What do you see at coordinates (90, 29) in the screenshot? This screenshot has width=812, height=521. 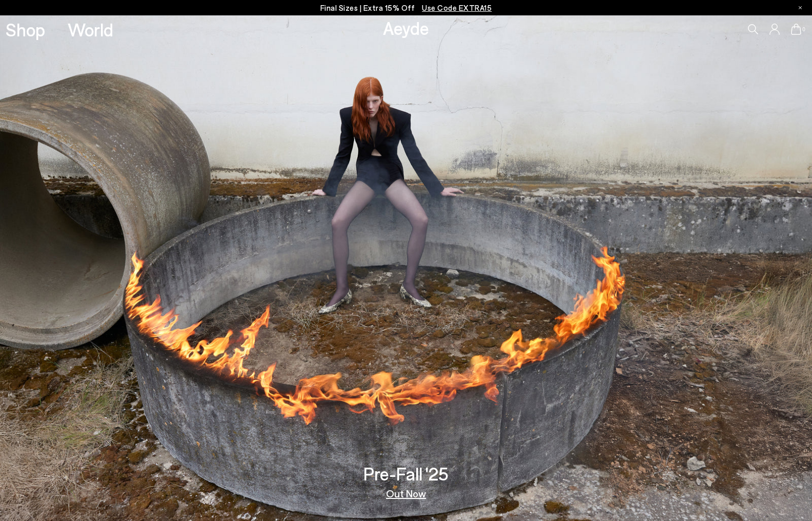 I see `a: World` at bounding box center [90, 29].